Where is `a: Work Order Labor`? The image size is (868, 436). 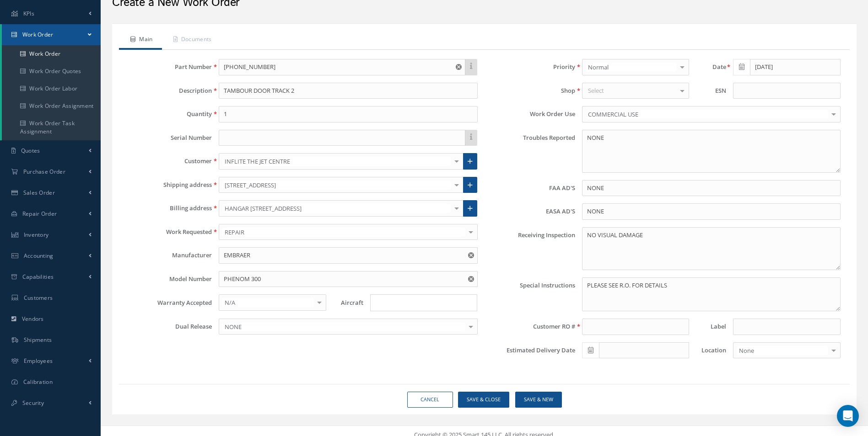 a: Work Order Labor is located at coordinates (51, 89).